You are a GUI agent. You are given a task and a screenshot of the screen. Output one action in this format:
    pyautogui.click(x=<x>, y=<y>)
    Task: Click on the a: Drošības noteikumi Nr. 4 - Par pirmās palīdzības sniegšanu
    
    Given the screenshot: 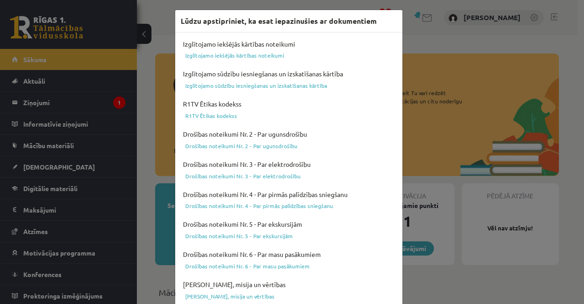 What is the action you would take?
    pyautogui.click(x=289, y=205)
    